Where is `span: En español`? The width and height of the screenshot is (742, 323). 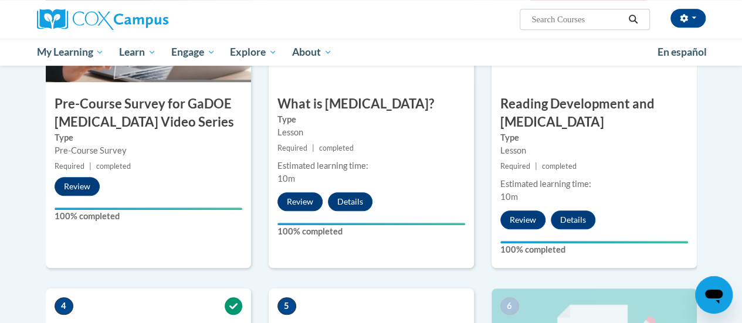
span: En español is located at coordinates (682, 52).